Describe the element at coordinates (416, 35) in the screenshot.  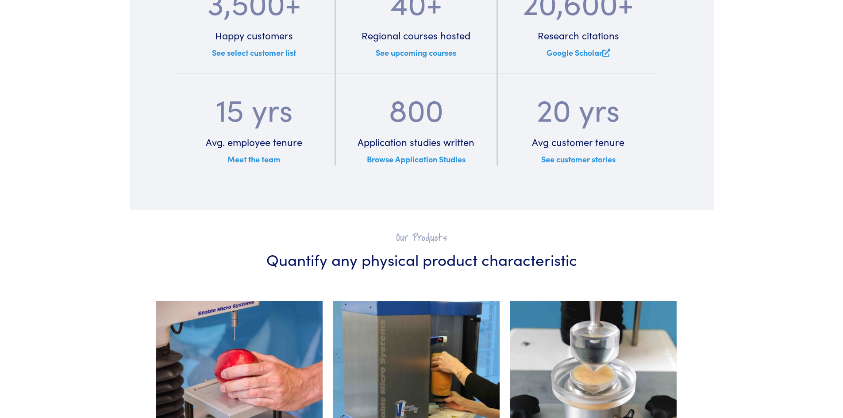
I see `h6: Regional courses hosted` at that location.